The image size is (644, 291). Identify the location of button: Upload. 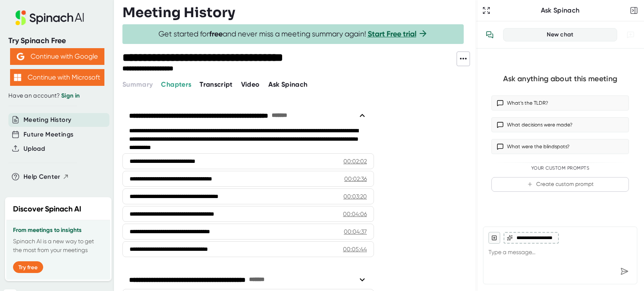
(34, 149).